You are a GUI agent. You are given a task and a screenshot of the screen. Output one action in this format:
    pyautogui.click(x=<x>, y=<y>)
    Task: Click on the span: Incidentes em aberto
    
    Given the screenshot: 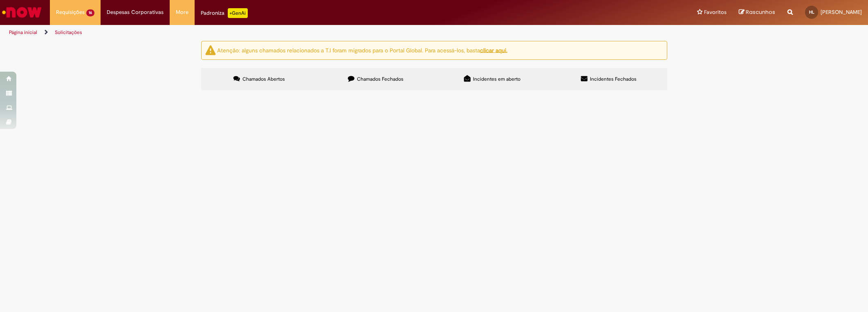 What is the action you would take?
    pyautogui.click(x=497, y=79)
    